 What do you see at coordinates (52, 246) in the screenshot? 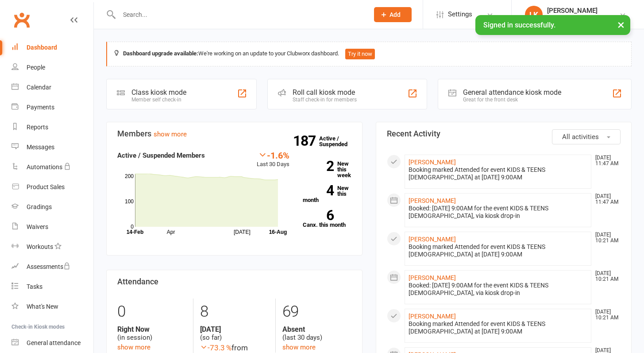
I see `a: Workouts` at bounding box center [52, 246].